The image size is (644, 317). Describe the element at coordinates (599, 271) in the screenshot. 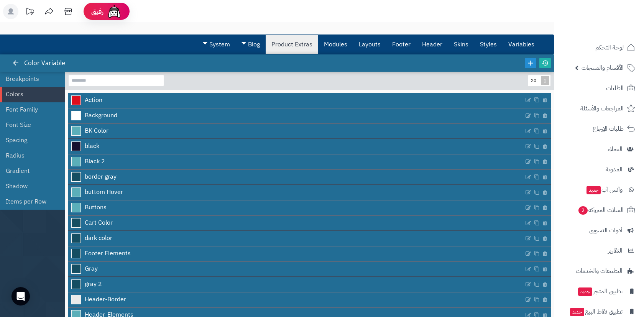

I see `a: التطبيقات والخدمات` at that location.